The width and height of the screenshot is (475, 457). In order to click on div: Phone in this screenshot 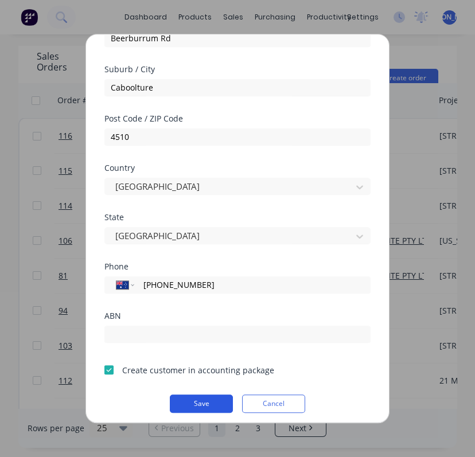, I will do `click(237, 267)`.